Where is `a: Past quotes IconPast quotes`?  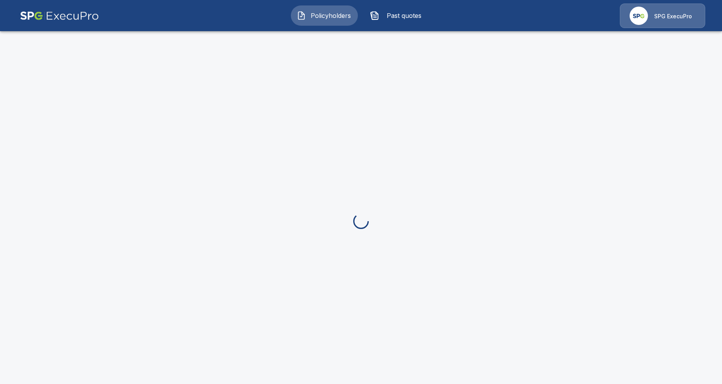 a: Past quotes IconPast quotes is located at coordinates (398, 16).